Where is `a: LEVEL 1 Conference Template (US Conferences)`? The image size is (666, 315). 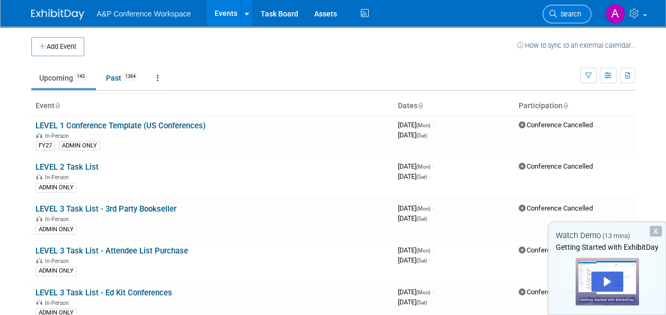 a: LEVEL 1 Conference Template (US Conferences) is located at coordinates (120, 126).